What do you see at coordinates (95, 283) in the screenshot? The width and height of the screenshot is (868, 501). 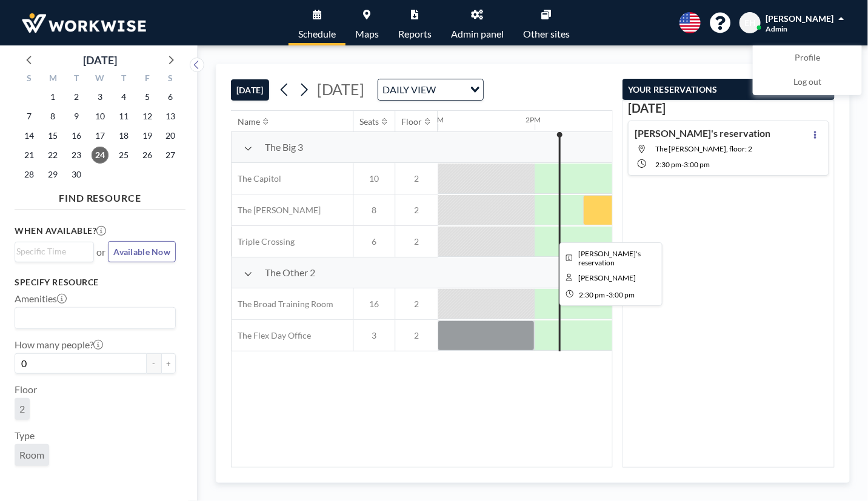 I see `h3: Specify resource` at bounding box center [95, 283].